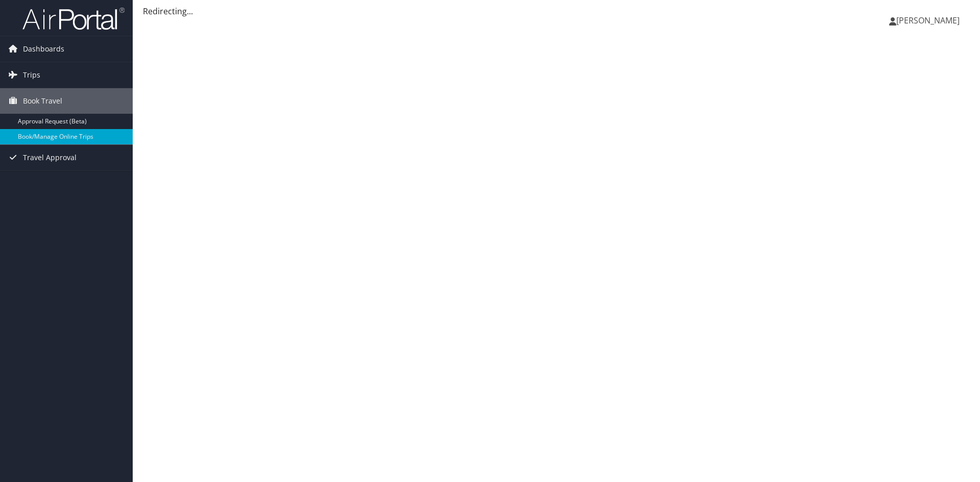  What do you see at coordinates (556, 11) in the screenshot?
I see `div: Redirecting...` at bounding box center [556, 11].